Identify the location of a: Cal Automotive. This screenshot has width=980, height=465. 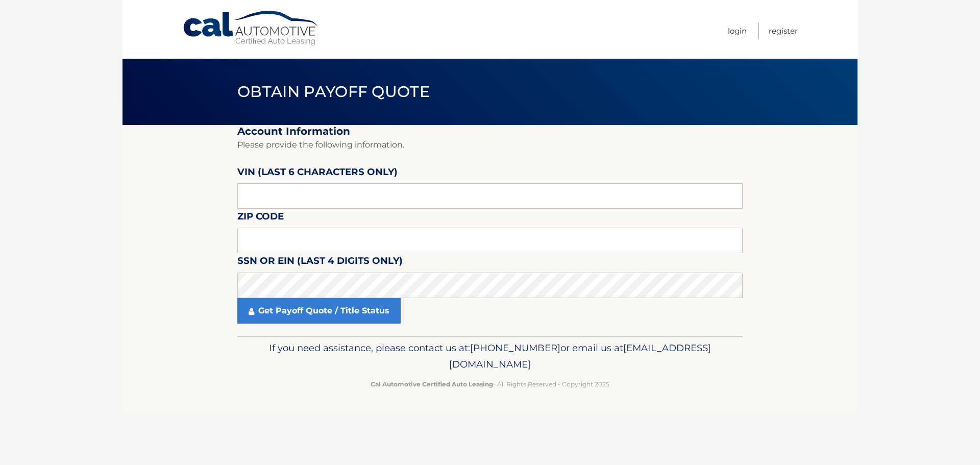
(251, 28).